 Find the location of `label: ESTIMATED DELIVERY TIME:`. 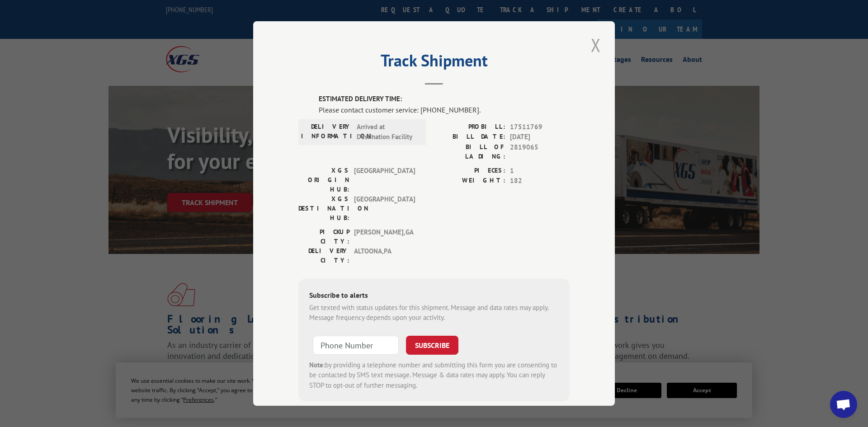

label: ESTIMATED DELIVERY TIME: is located at coordinates (444, 99).